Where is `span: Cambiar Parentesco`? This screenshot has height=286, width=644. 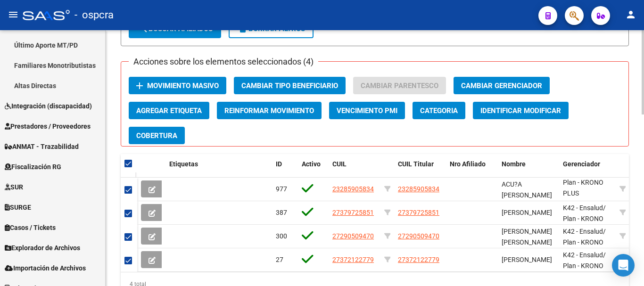
span: Cambiar Parentesco is located at coordinates (399, 86).